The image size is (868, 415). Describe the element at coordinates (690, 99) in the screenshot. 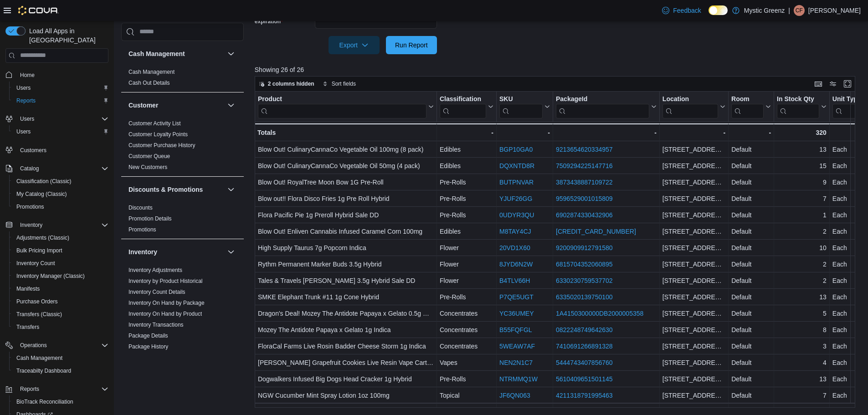

I see `div: Location` at that location.